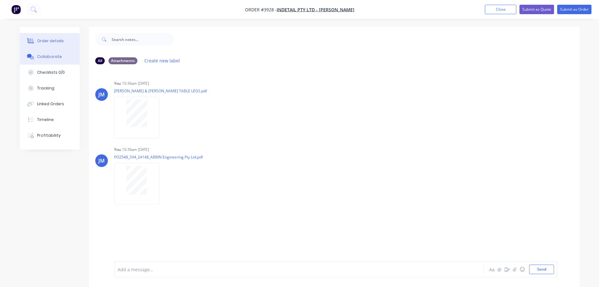 This screenshot has width=599, height=287. What do you see at coordinates (100, 61) in the screenshot?
I see `div: All` at bounding box center [100, 61].